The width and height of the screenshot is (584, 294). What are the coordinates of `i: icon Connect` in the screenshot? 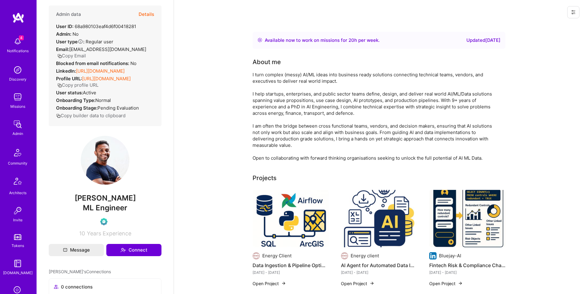 It's located at (123, 250).